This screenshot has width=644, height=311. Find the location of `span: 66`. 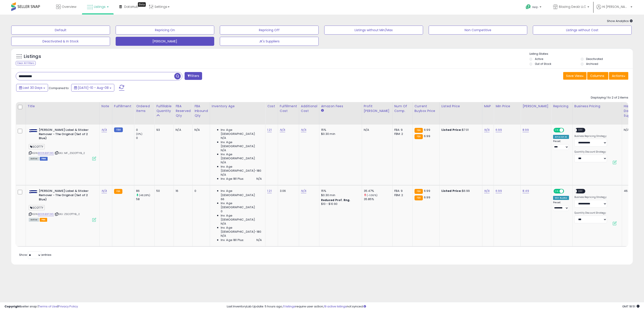

span: 66 is located at coordinates (222, 199).